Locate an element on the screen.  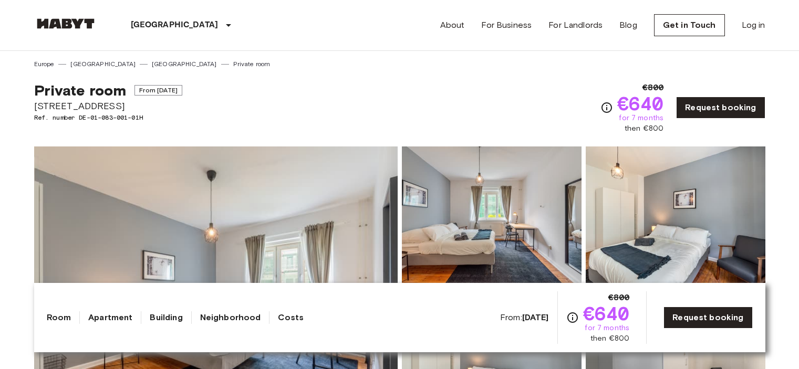
span: Ref. number DE-01-083-001-01H is located at coordinates (108, 118).